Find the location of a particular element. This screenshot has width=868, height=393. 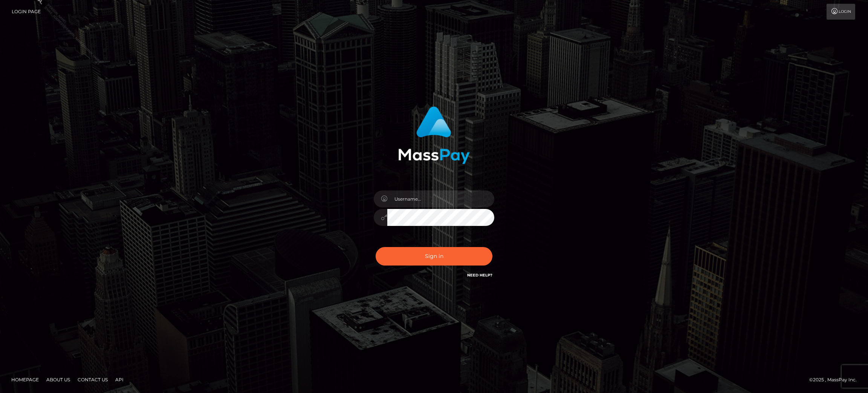

a: API is located at coordinates (120, 379).